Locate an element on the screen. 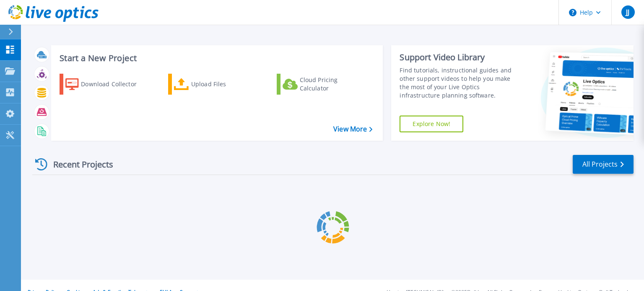  a: Explore Now! is located at coordinates (431, 124).